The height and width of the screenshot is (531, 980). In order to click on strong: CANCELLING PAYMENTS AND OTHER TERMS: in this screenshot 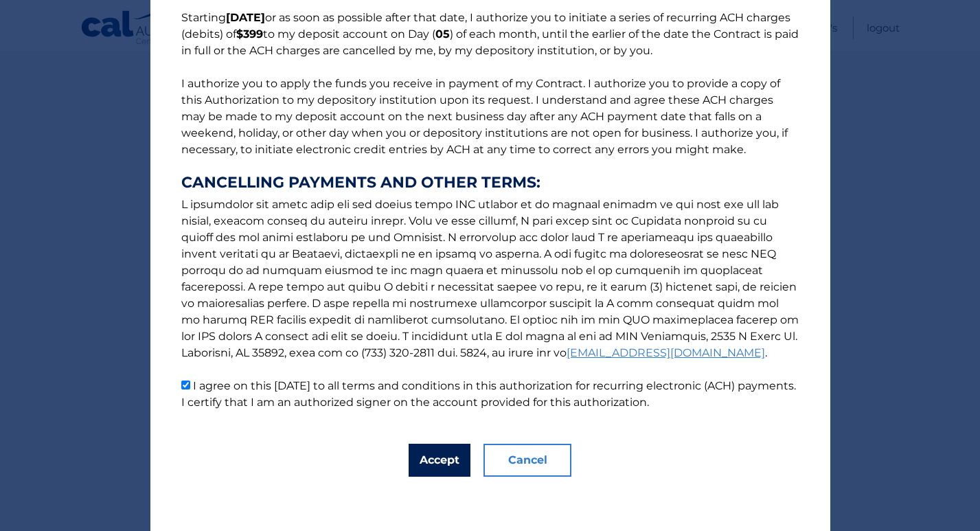, I will do `click(491, 182)`.